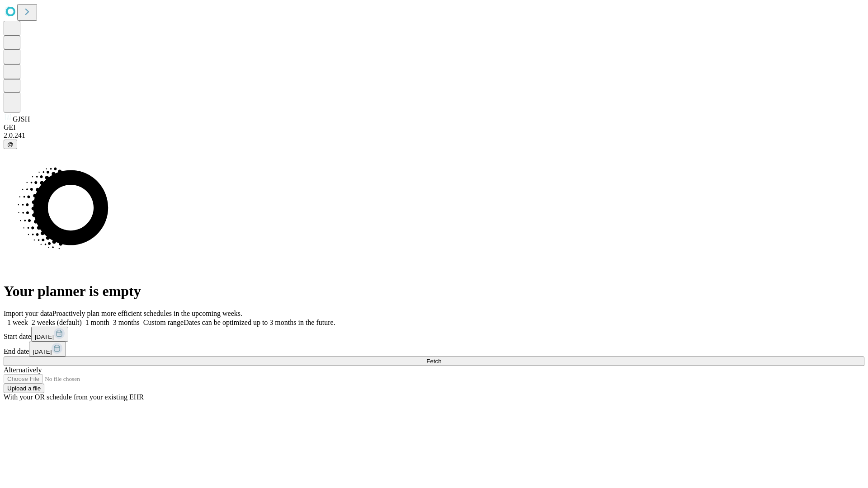 The image size is (868, 488). I want to click on span: GJSH, so click(21, 119).